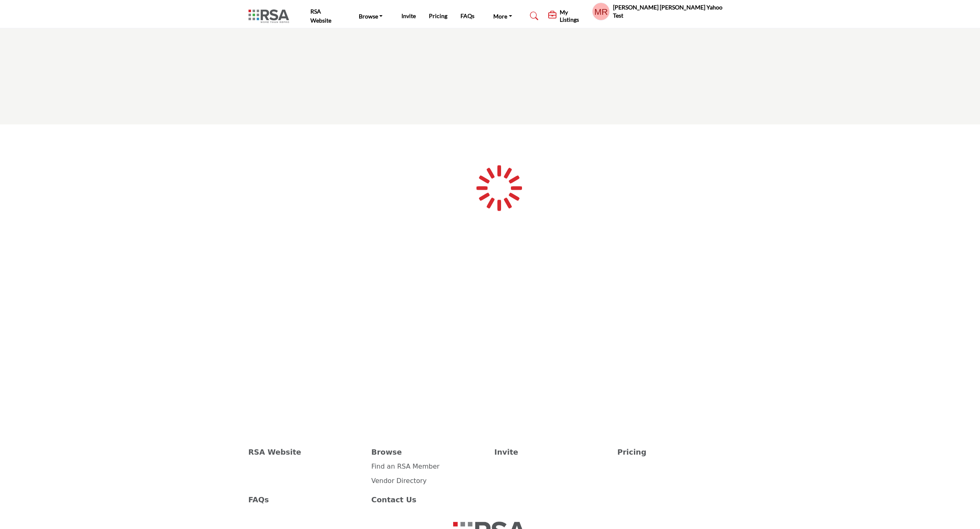  Describe the element at coordinates (428, 451) in the screenshot. I see `p: Browse` at that location.